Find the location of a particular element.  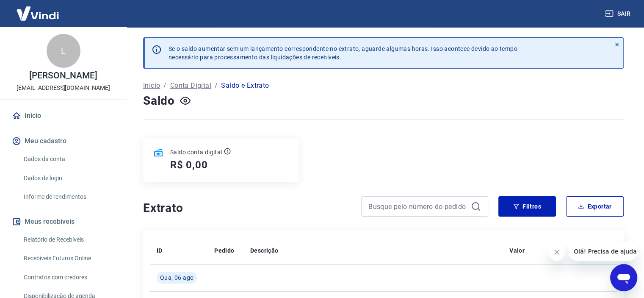

a: Dados da conta is located at coordinates (68, 159).